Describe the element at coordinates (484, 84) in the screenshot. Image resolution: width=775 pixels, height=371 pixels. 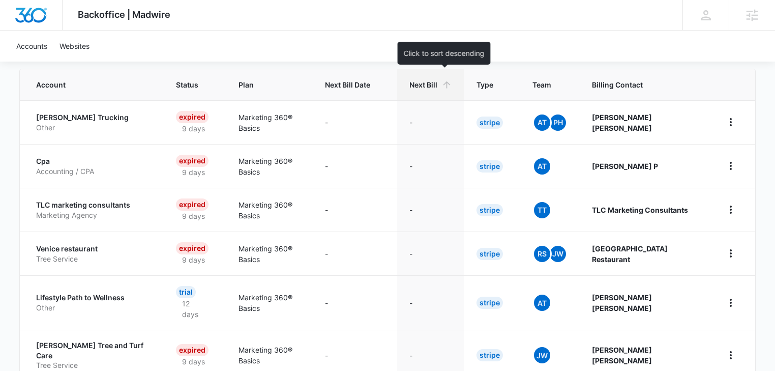
I see `span: Type` at that location.